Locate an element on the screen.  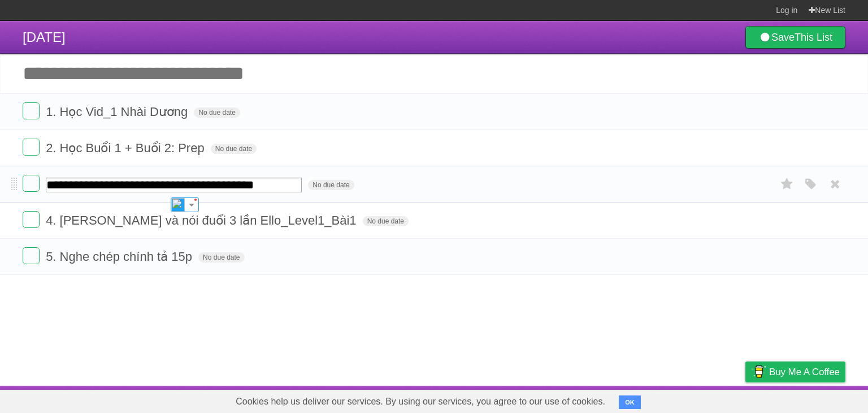
a: About is located at coordinates (607, 399).